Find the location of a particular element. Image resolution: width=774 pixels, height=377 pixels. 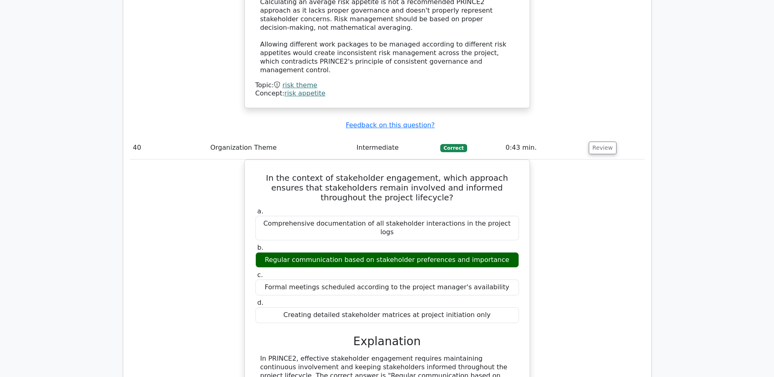

span: Correct is located at coordinates (454, 148).